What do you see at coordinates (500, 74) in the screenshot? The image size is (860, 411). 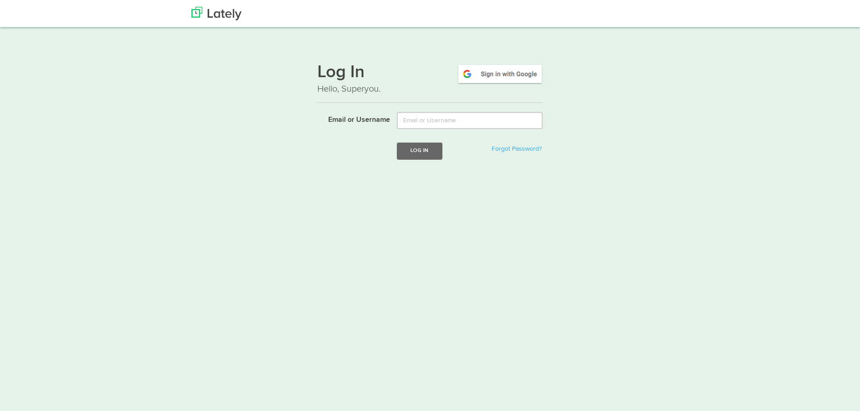 I see `img: google-signin.png` at bounding box center [500, 74].